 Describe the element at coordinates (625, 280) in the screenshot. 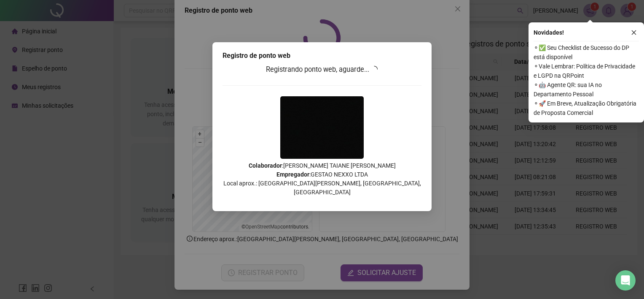

I see `div: Open Intercom Messenger` at that location.